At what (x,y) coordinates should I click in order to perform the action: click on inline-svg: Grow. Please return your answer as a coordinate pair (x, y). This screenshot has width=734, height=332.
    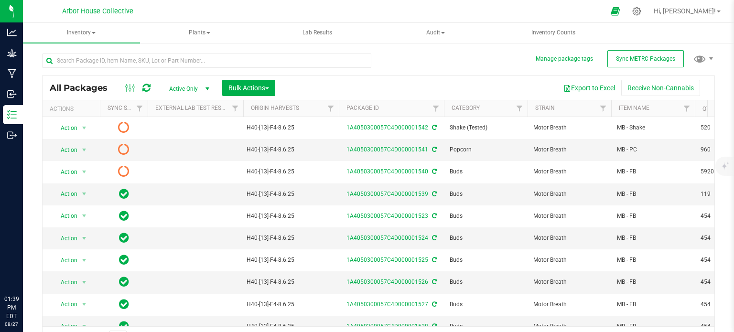
    Looking at the image, I should click on (12, 53).